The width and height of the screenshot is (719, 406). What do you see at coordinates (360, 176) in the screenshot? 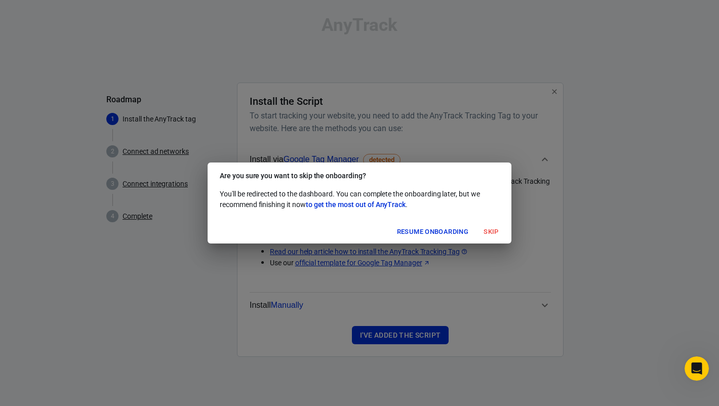
I see `h2: Are you sure you want to skip the onboarding?` at bounding box center [360, 176].